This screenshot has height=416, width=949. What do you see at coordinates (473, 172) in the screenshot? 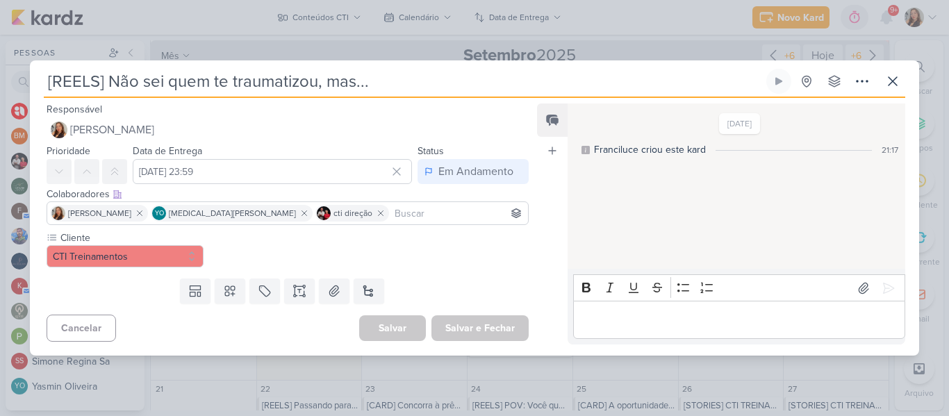
I see `button: Em Andamento` at bounding box center [473, 172].